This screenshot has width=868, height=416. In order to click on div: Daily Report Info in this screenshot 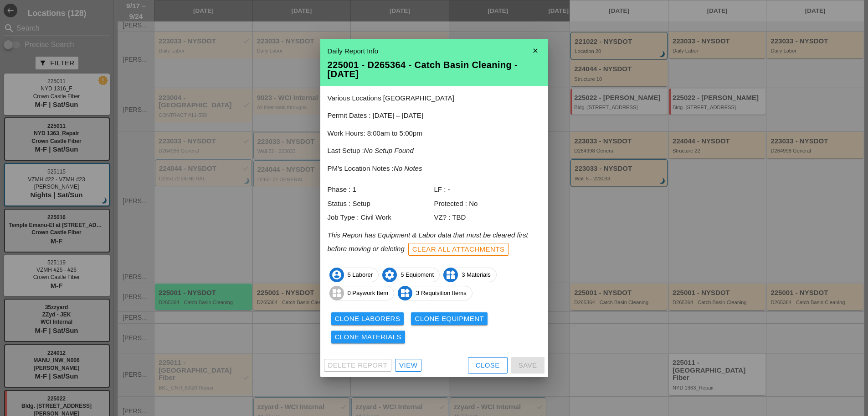, I will do `click(435, 51)`.